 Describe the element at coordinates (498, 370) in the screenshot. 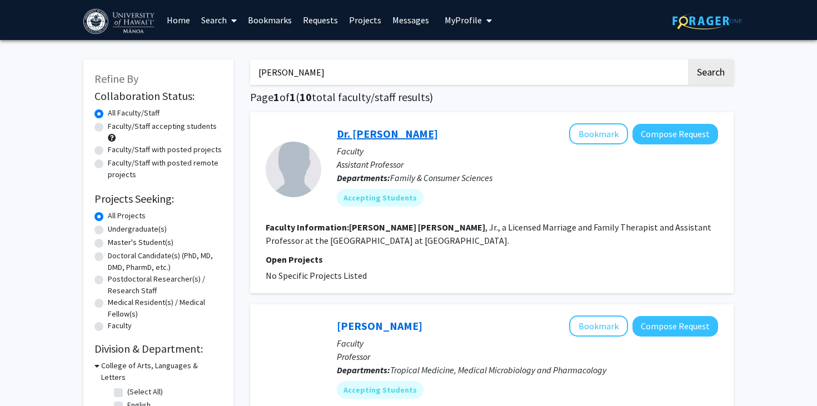

I see `span: Tropical Medicine, Medical Microbiology and Pharmacology` at that location.